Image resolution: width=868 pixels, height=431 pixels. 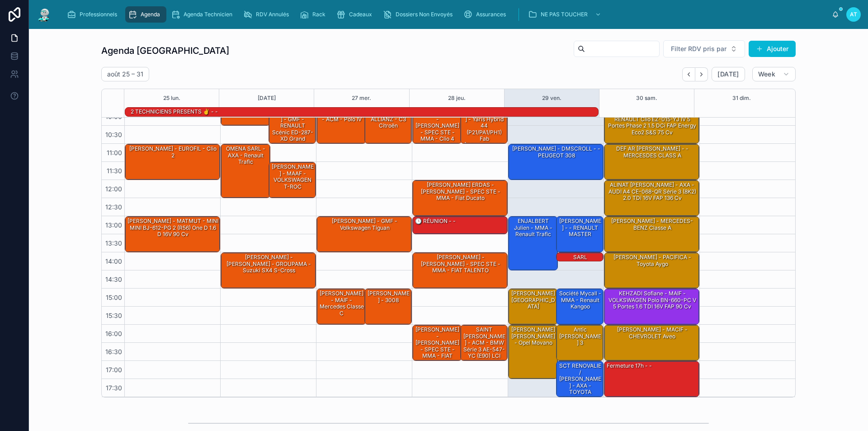 What do you see at coordinates (208, 14) in the screenshot?
I see `span: Agenda Technicien` at bounding box center [208, 14].